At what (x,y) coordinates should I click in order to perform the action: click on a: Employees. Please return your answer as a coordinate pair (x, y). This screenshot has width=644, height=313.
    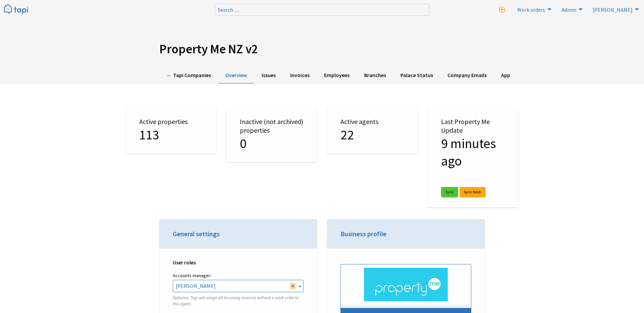
    Looking at the image, I should click on (337, 75).